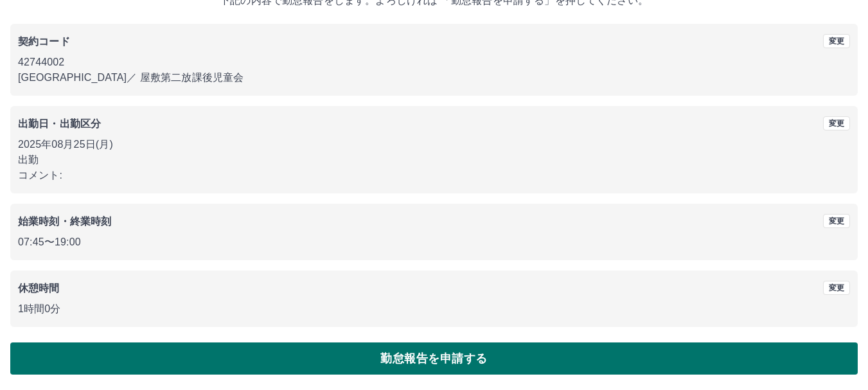 The width and height of the screenshot is (868, 390). Describe the element at coordinates (434, 144) in the screenshot. I see `p: 2025年08月25日(月)` at that location.